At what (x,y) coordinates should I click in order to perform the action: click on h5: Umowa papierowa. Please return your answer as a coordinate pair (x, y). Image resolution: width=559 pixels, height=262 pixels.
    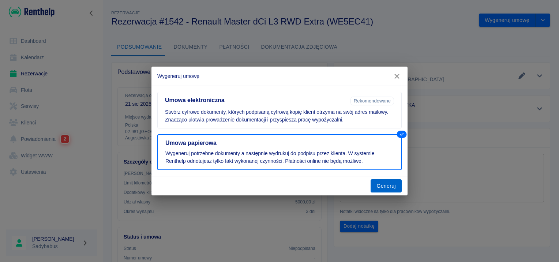
    Looking at the image, I should click on (280, 143).